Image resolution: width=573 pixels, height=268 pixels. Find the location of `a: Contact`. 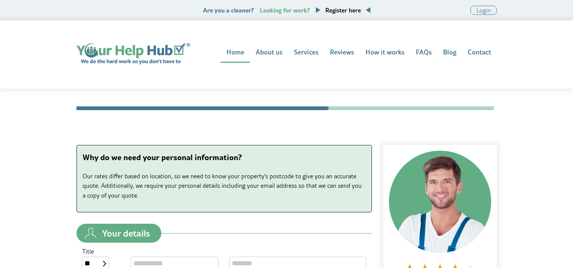

a: Contact is located at coordinates (479, 53).